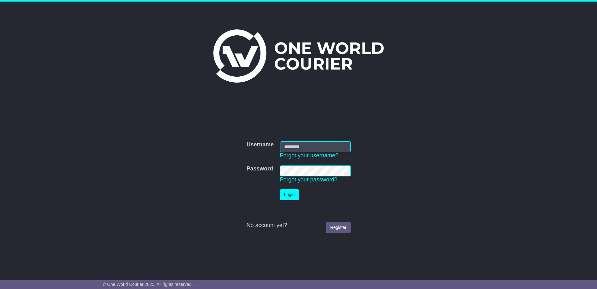  I want to click on div: No account yet?, so click(298, 225).